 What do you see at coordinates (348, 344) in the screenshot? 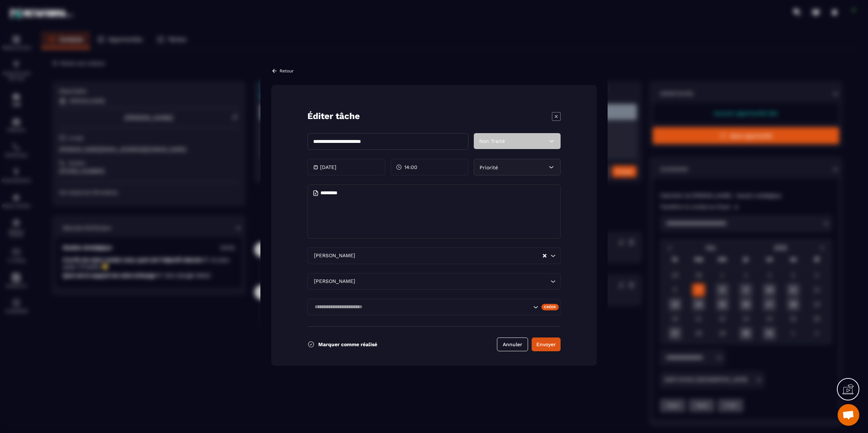
I see `p: Marquer comme réalisé` at bounding box center [348, 344].